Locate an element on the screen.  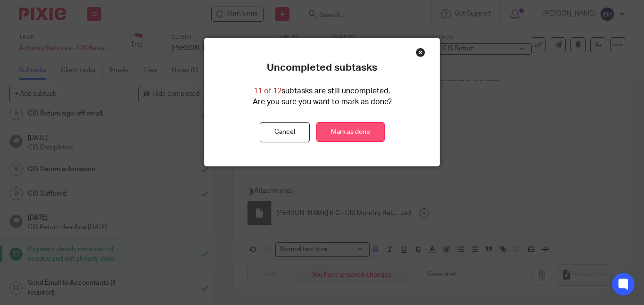
div: Close this dialog window is located at coordinates (420, 52).